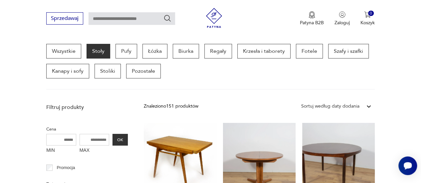 The image size is (421, 183). I want to click on p: Filtruj produkty, so click(87, 107).